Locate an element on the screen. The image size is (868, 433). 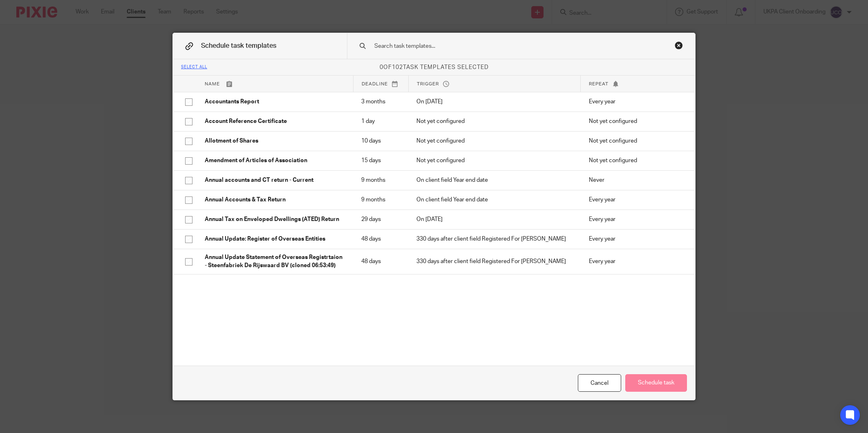
p: 1 day is located at coordinates (381, 121).